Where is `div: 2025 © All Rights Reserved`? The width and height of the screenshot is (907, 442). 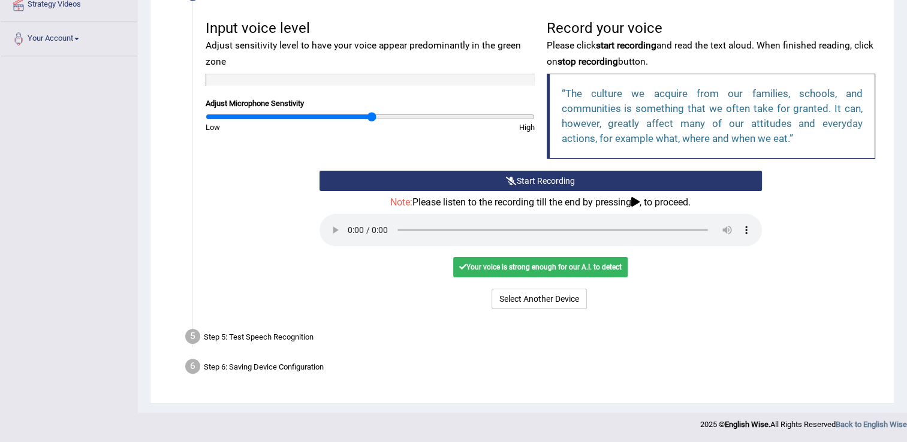 div: 2025 © All Rights Reserved is located at coordinates (803, 421).